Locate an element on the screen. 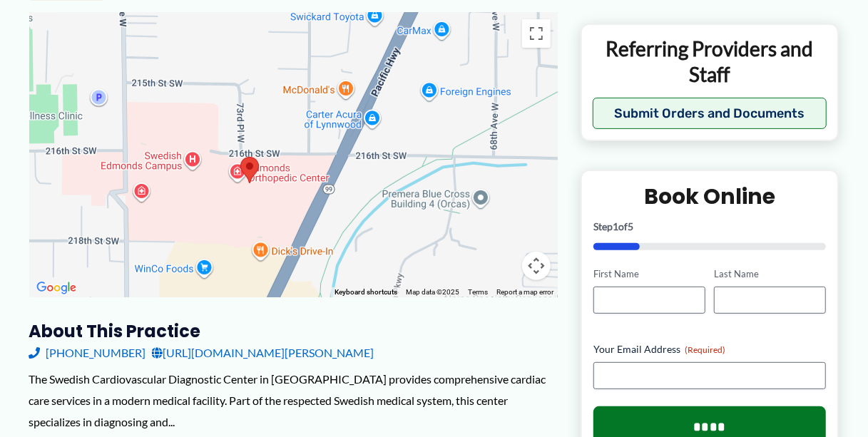 The width and height of the screenshot is (868, 437). button: Toggle fullscreen view is located at coordinates (537, 33).